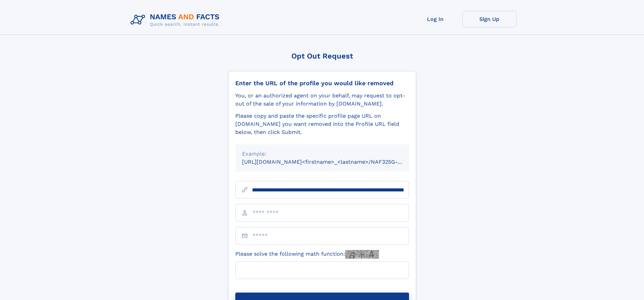  What do you see at coordinates (176, 20) in the screenshot?
I see `img: Logo Names and Facts` at bounding box center [176, 20].